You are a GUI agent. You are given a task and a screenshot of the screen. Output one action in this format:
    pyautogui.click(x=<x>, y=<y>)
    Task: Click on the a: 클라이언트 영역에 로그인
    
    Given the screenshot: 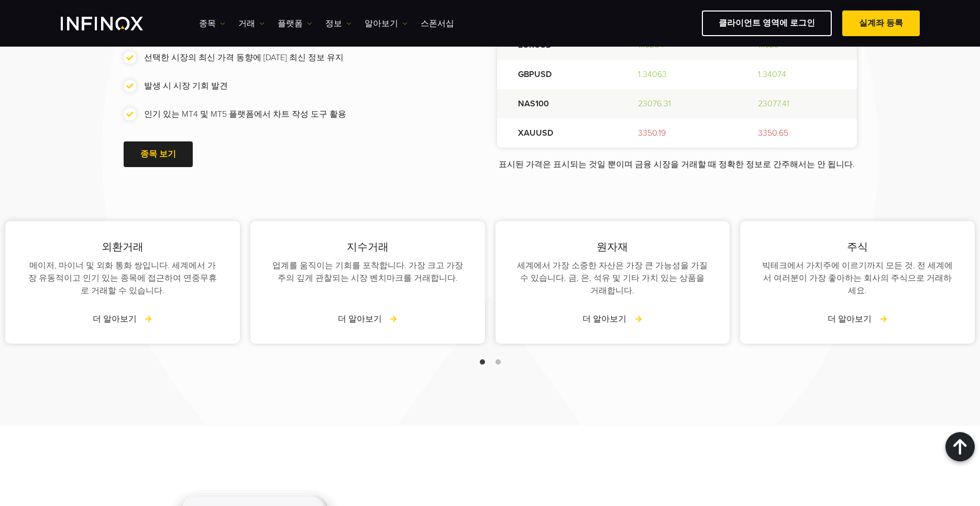 What is the action you would take?
    pyautogui.click(x=767, y=23)
    